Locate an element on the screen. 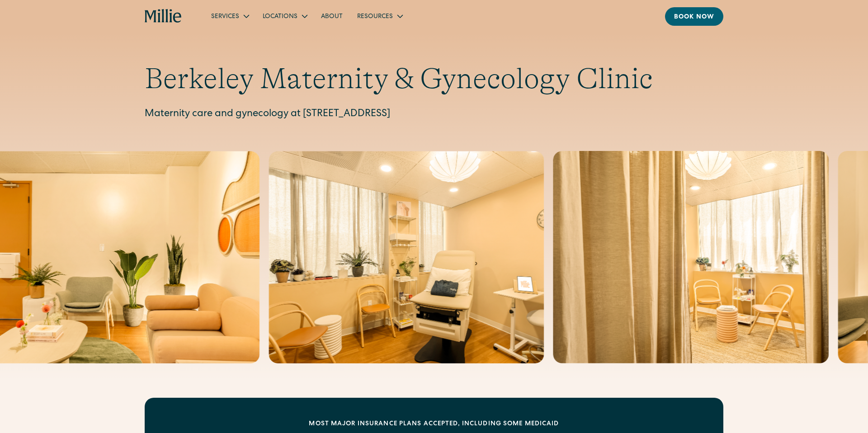  div: Book now is located at coordinates (694, 17).